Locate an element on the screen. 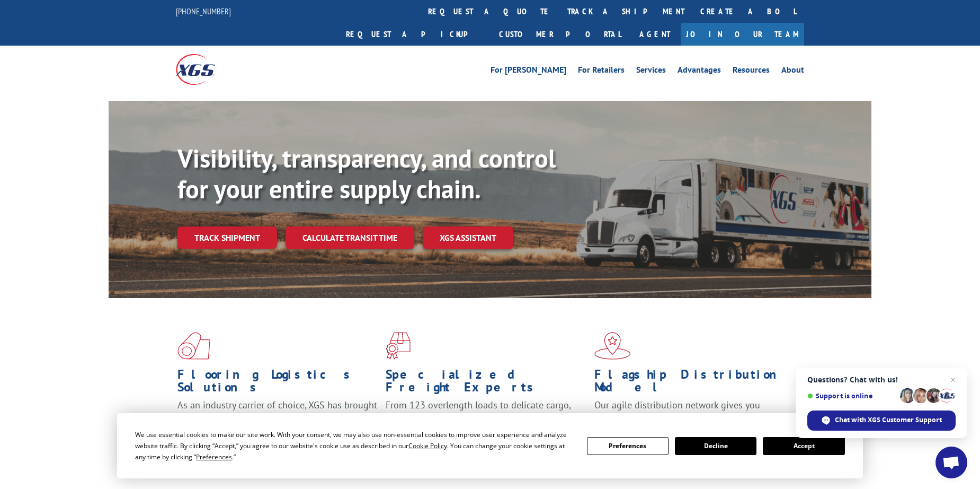 The height and width of the screenshot is (489, 980). button: Preferences is located at coordinates (628, 445).